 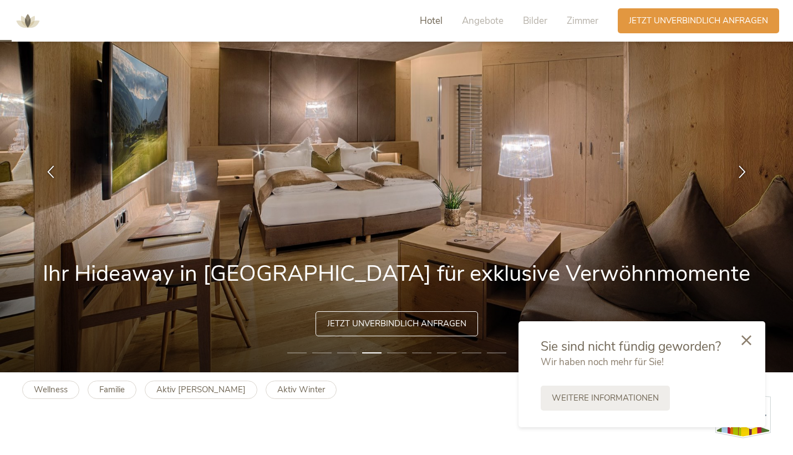 What do you see at coordinates (301, 389) in the screenshot?
I see `a: Aktiv Winter` at bounding box center [301, 389].